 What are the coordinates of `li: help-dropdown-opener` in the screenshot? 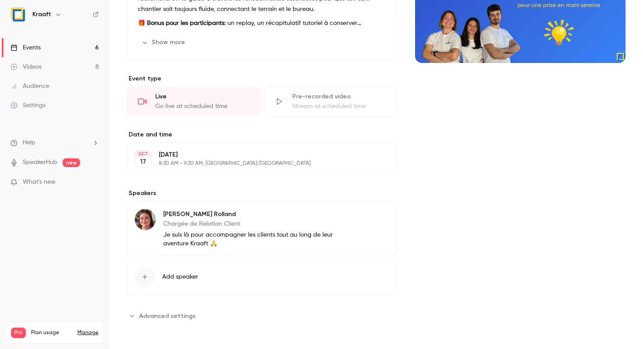 It's located at (55, 143).